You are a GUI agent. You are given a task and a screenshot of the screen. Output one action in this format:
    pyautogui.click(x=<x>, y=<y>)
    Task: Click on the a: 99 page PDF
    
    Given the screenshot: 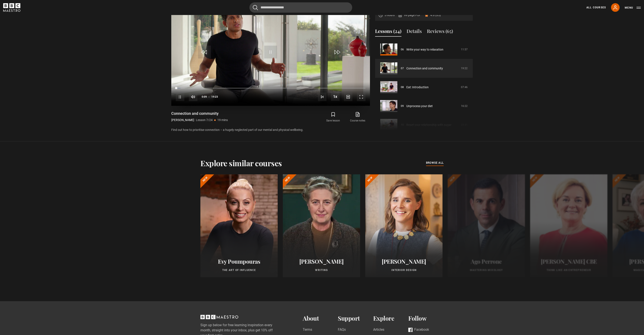 What is the action you would take?
    pyautogui.click(x=410, y=15)
    